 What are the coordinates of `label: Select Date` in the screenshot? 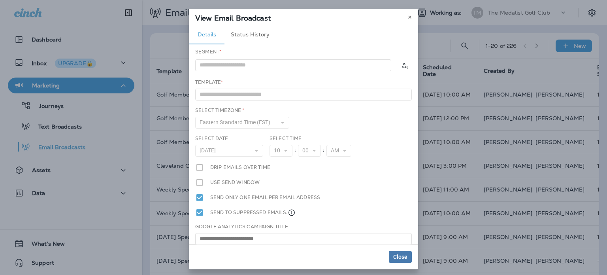 It's located at (212, 138).